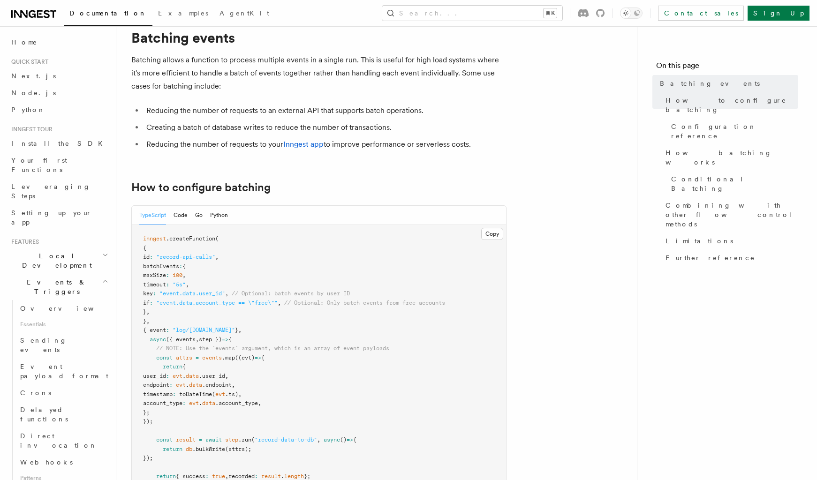 Image resolution: width=817 pixels, height=480 pixels. Describe the element at coordinates (63, 309) in the screenshot. I see `a: Overview` at that location.